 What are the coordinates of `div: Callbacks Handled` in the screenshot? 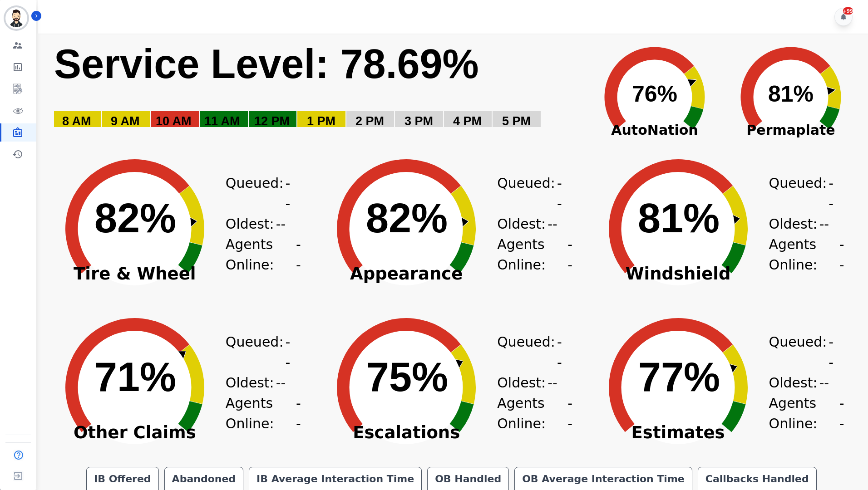 It's located at (757, 479).